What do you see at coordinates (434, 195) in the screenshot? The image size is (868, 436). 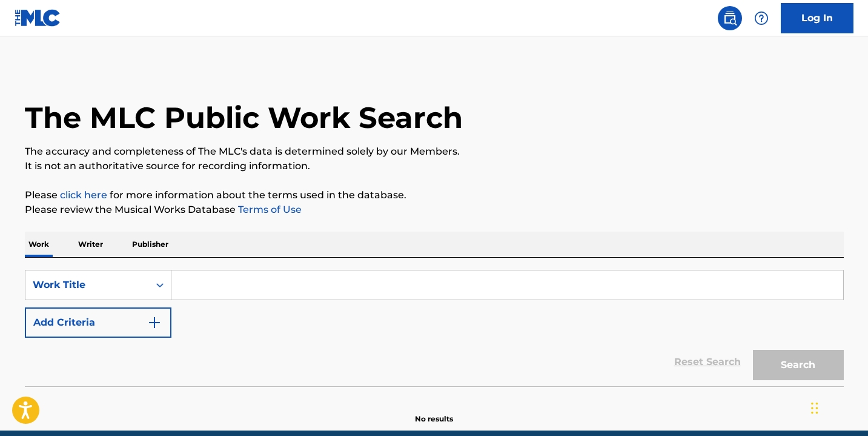 I see `p: Please for more information about the terms used in the database.` at bounding box center [434, 195].